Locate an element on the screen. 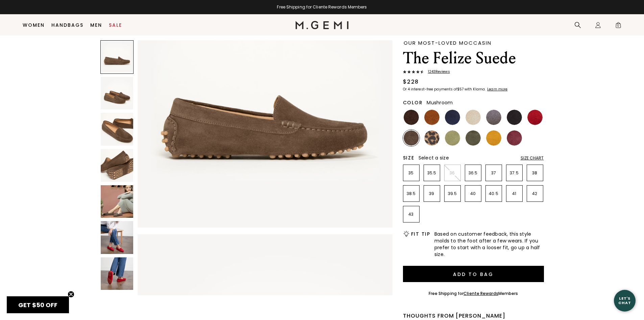  img: M.Gemi is located at coordinates (322, 25).